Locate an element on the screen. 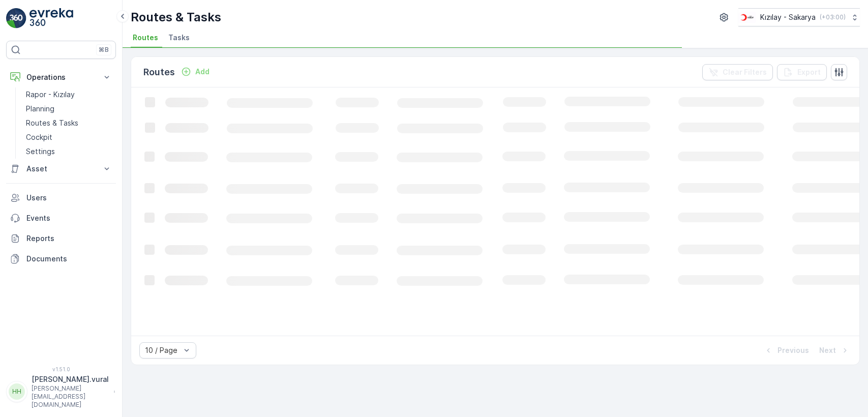  p: Events is located at coordinates (69, 218).